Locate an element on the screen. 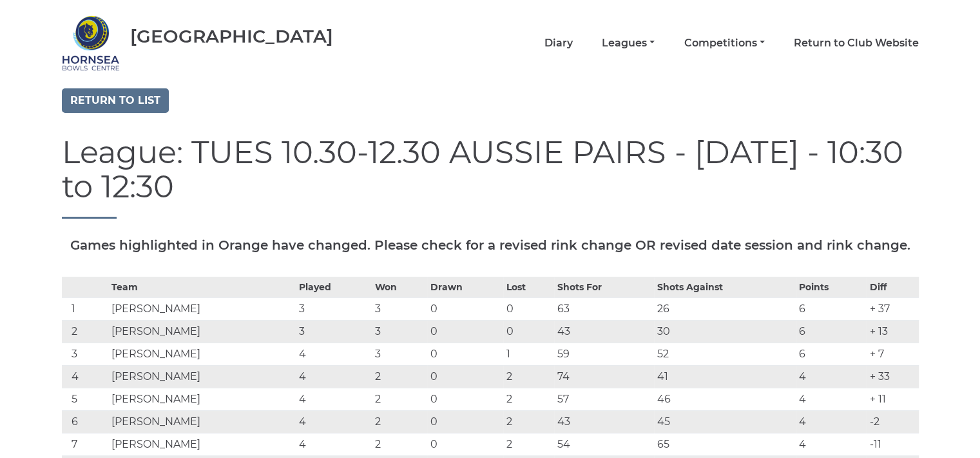 The height and width of the screenshot is (458, 980). th: Lost is located at coordinates (528, 287).